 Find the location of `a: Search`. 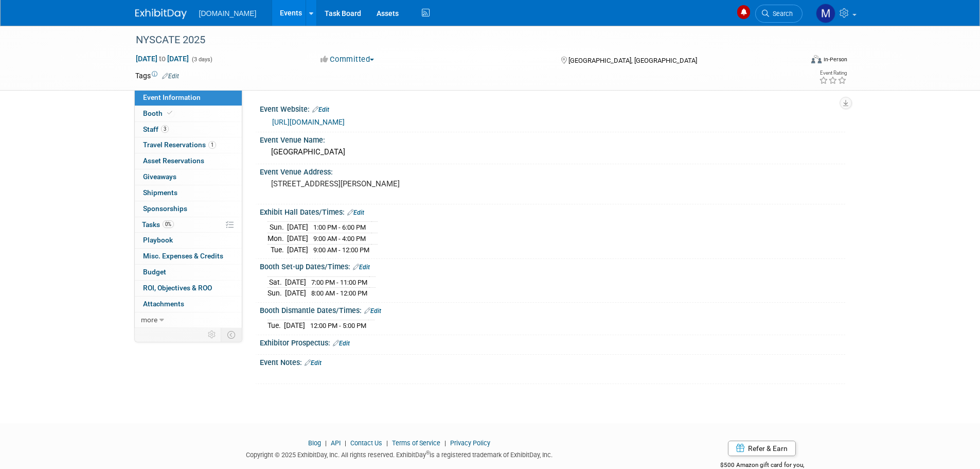

a: Search is located at coordinates (779, 13).